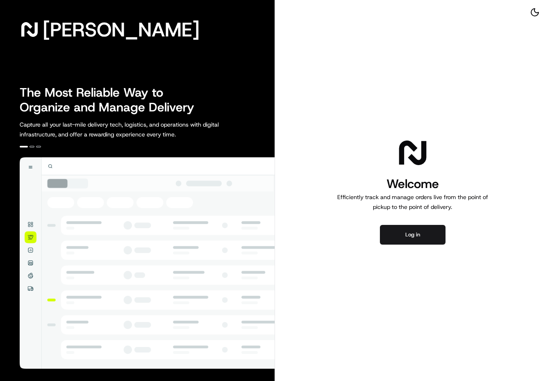 This screenshot has width=550, height=381. Describe the element at coordinates (413, 202) in the screenshot. I see `p: Efficiently track and manage orders live from the point of pickup to the point of delivery.` at that location.